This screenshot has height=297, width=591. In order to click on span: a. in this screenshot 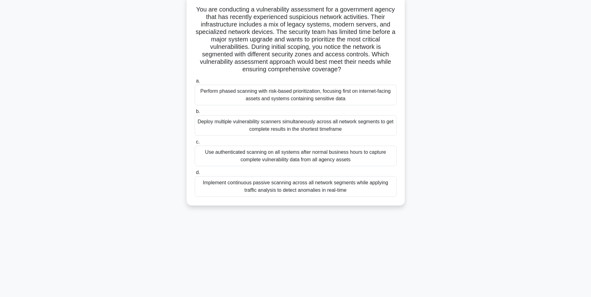, I will do `click(198, 81)`.